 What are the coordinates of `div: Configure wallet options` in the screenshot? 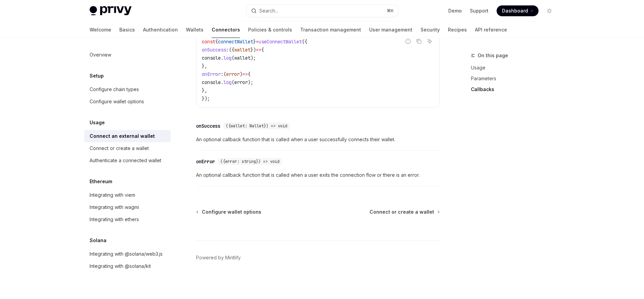 It's located at (117, 102).